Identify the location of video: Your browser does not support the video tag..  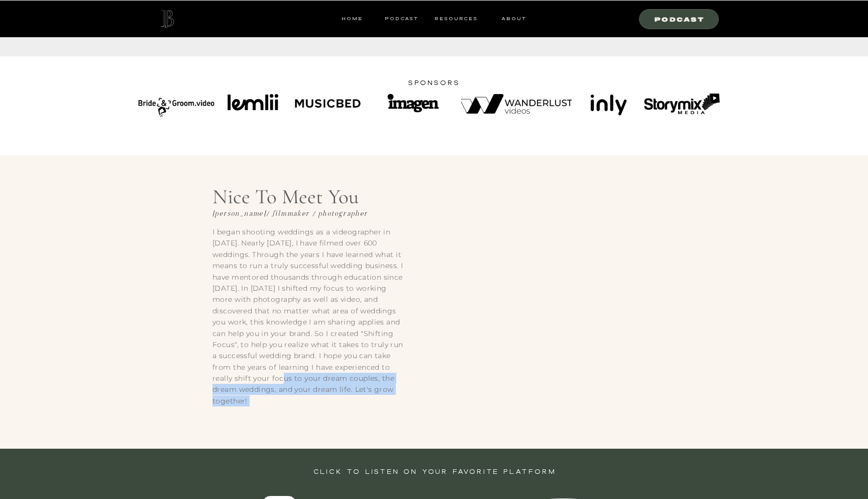
(513, 302).